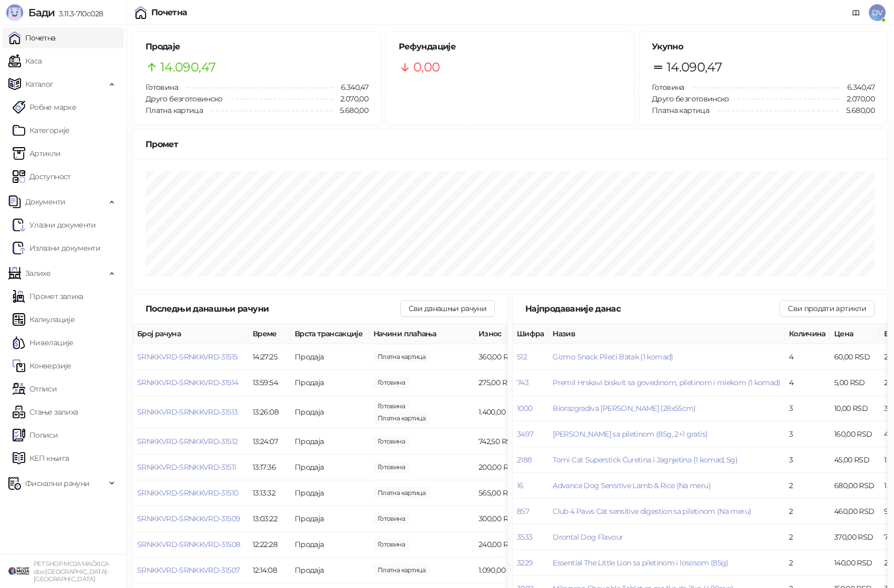 Image resolution: width=894 pixels, height=588 pixels. I want to click on h5: Рефундације, so click(510, 47).